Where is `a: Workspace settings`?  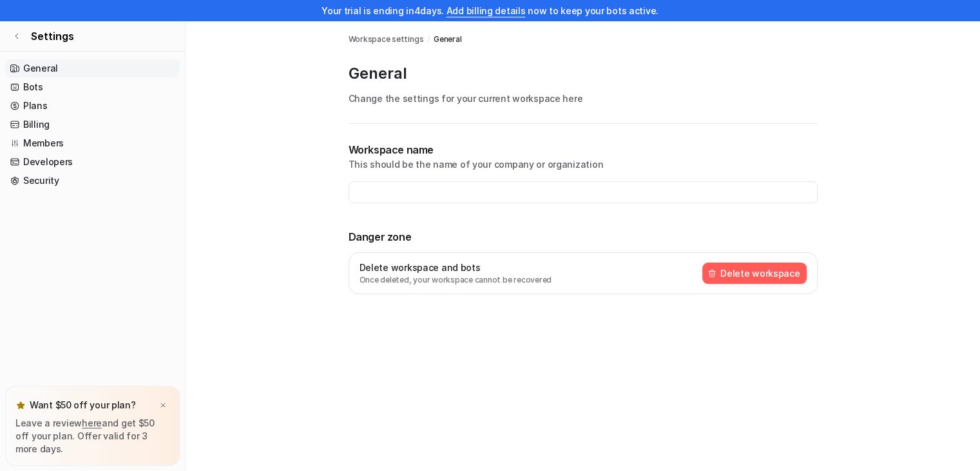 a: Workspace settings is located at coordinates (386, 39).